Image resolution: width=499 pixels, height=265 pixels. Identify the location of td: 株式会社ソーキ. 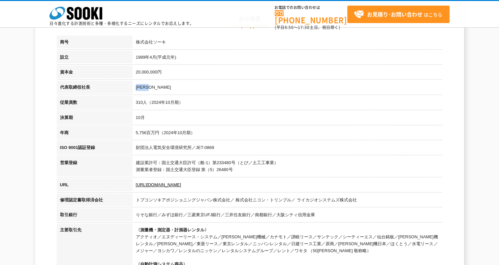
(288, 43).